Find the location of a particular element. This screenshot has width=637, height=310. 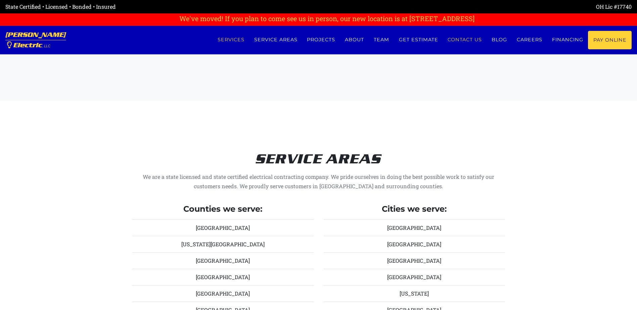

a: Financing is located at coordinates (567, 40).